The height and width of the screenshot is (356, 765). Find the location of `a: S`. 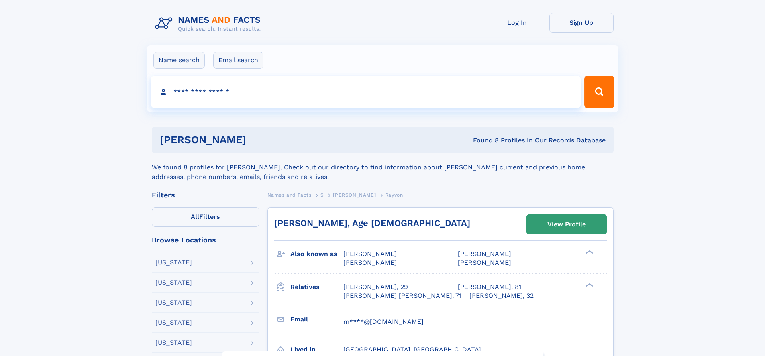

a: S is located at coordinates (322, 195).